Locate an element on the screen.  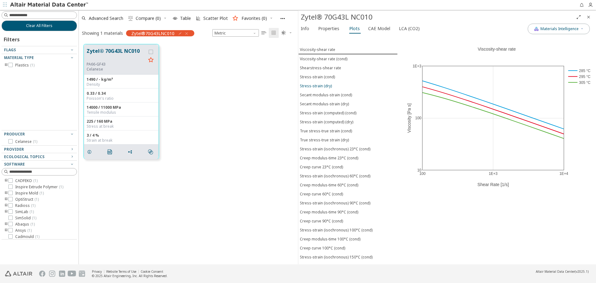
button: Theme is located at coordinates (287, 33).